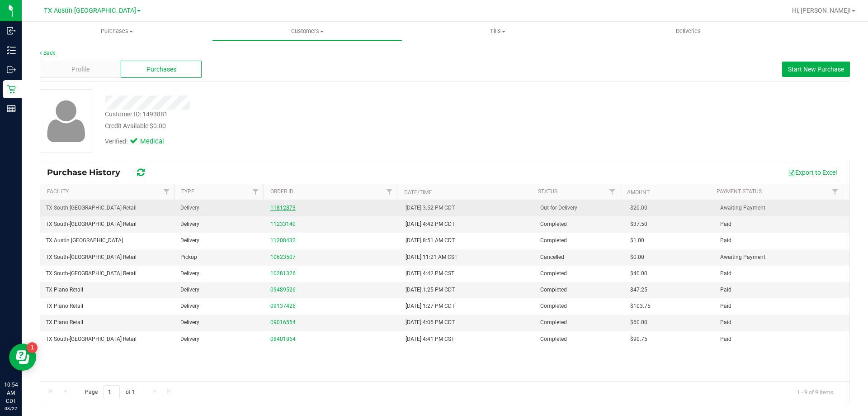  Describe the element at coordinates (66, 121) in the screenshot. I see `img: user-icon.png` at that location.